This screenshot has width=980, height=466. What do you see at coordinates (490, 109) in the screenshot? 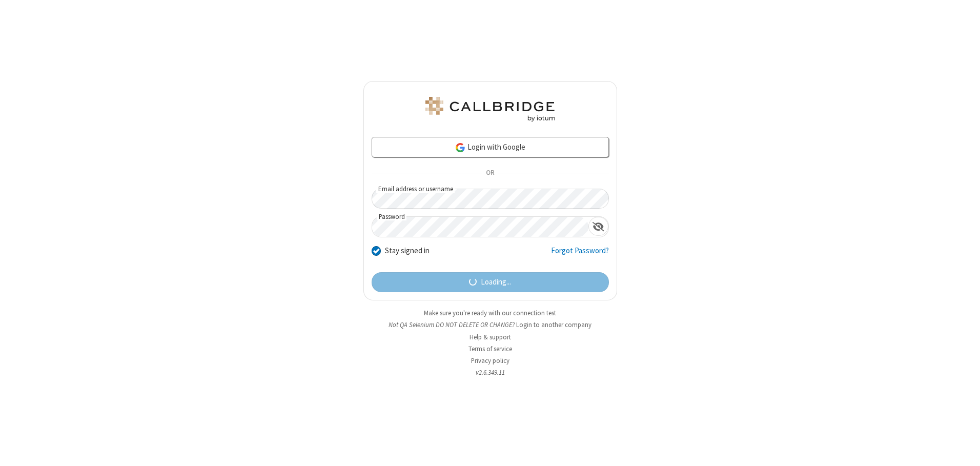
I see `img: QA Selenium DO NOT DELETE OR CHANGE` at bounding box center [490, 109].